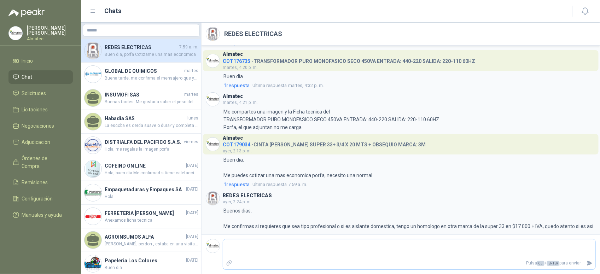  Describe the element at coordinates (145, 118) in the screenshot. I see `h4: Habadia SAS` at that location.